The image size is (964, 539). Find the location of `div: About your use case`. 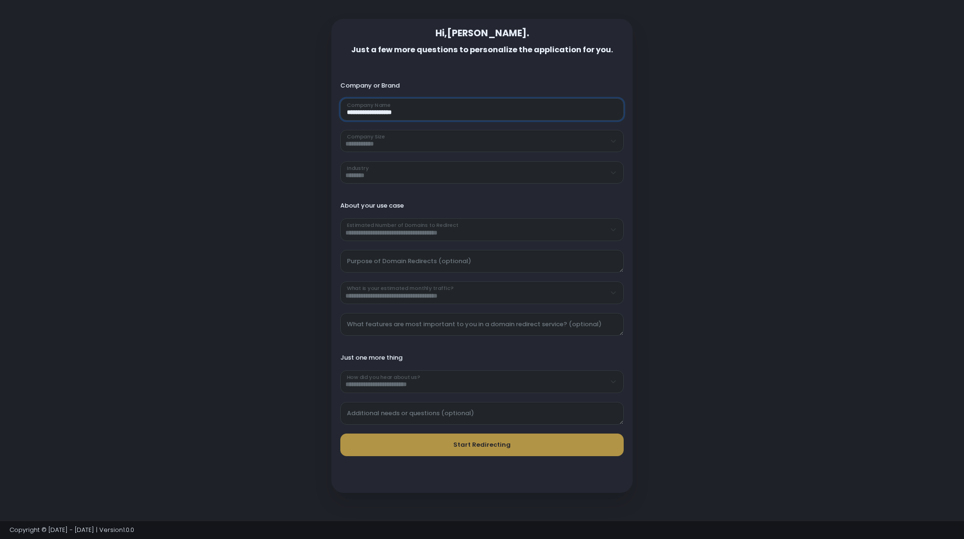

div: About your use case is located at coordinates (482, 206).